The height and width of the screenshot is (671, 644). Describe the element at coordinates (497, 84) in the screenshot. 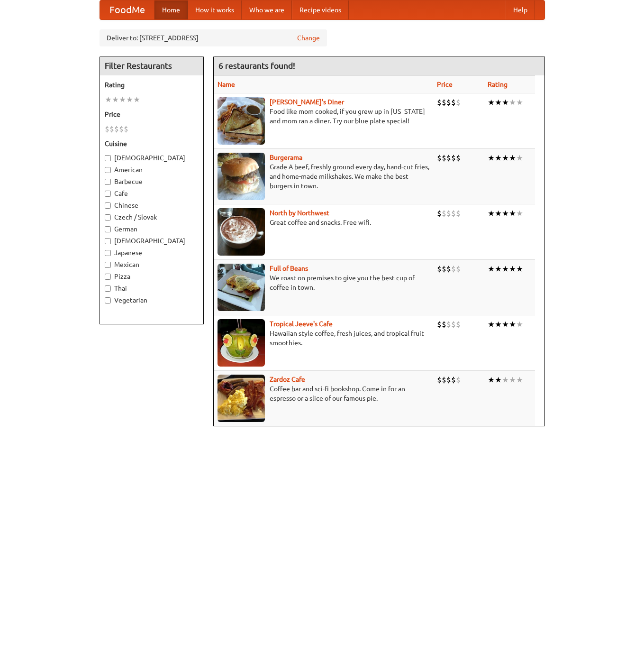

I see `a: Rating` at that location.